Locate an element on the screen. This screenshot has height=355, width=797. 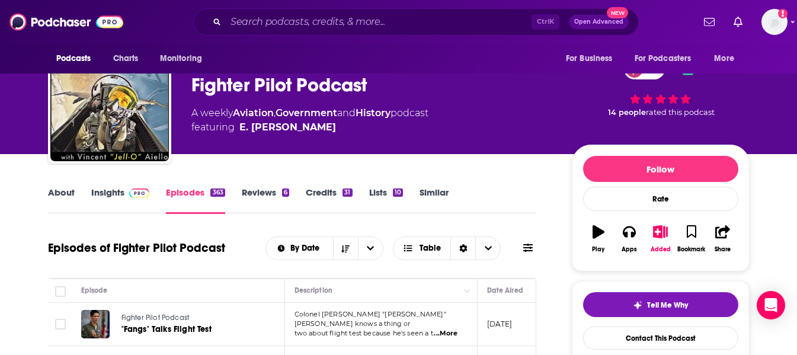
button: Follow is located at coordinates (661, 169).